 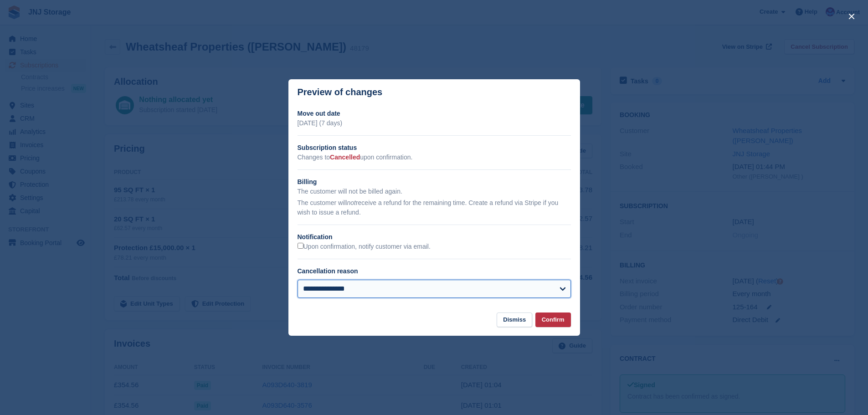 I want to click on button: Confirm, so click(x=553, y=320).